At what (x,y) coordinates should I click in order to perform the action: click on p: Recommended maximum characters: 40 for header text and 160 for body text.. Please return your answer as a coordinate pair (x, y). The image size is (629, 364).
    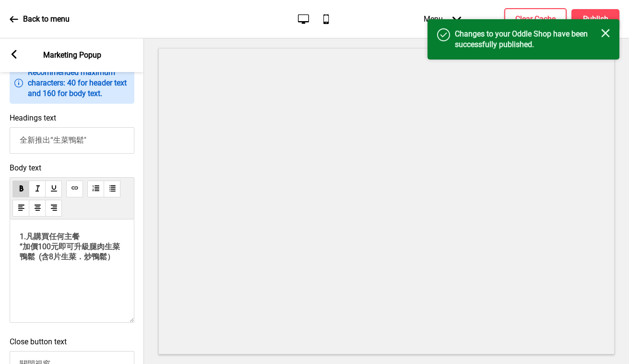
    Looking at the image, I should click on (79, 83).